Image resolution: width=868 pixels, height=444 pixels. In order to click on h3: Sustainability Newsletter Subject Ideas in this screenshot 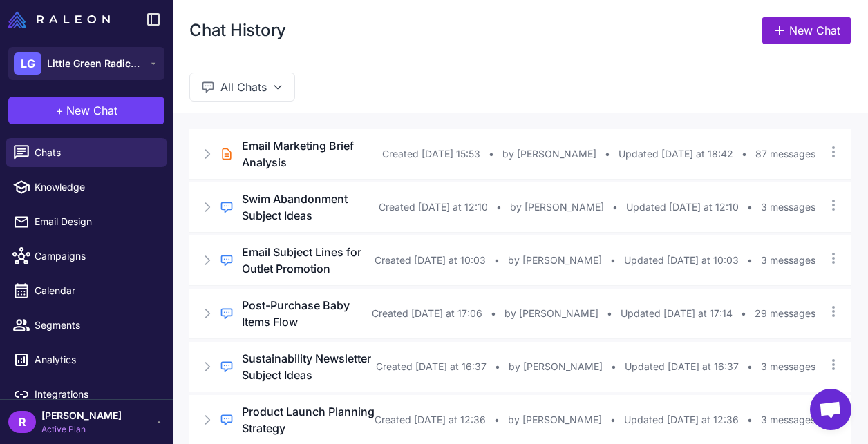, I will do `click(309, 367)`.